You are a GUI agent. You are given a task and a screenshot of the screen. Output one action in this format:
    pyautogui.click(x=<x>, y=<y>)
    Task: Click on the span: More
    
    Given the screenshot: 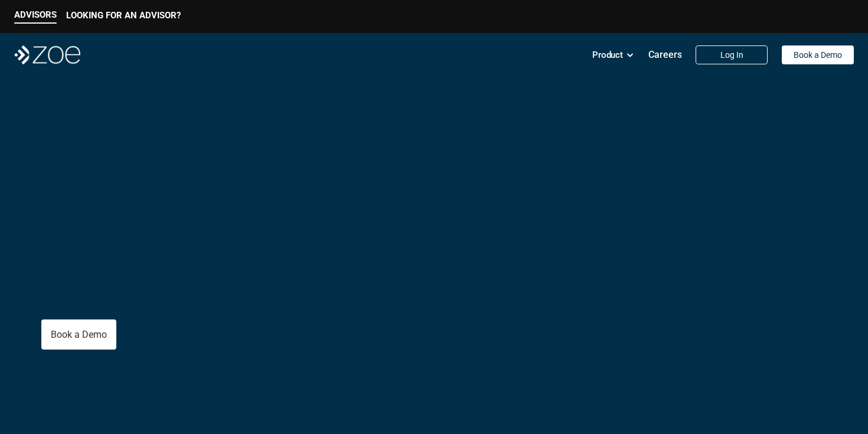 What is the action you would take?
    pyautogui.click(x=191, y=224)
    